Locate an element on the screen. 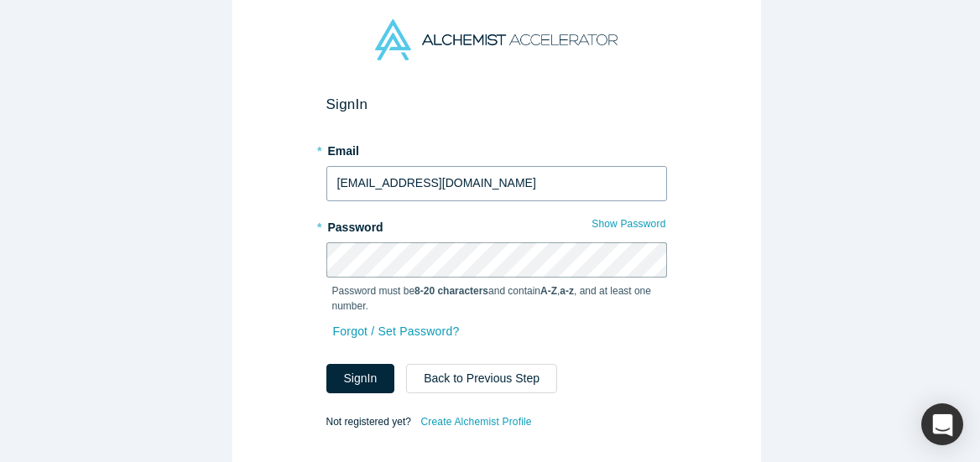 This screenshot has height=462, width=980. h2: Sign In is located at coordinates (497, 104).